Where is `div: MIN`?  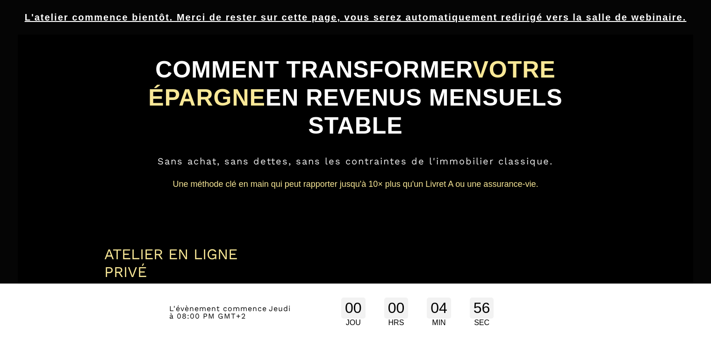 div: MIN is located at coordinates (439, 323).